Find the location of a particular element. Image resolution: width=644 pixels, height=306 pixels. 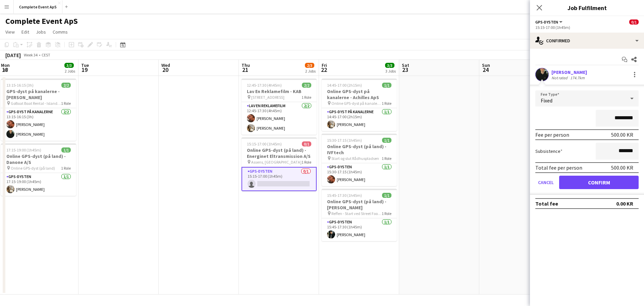

span: 19 is located at coordinates (85, 70).